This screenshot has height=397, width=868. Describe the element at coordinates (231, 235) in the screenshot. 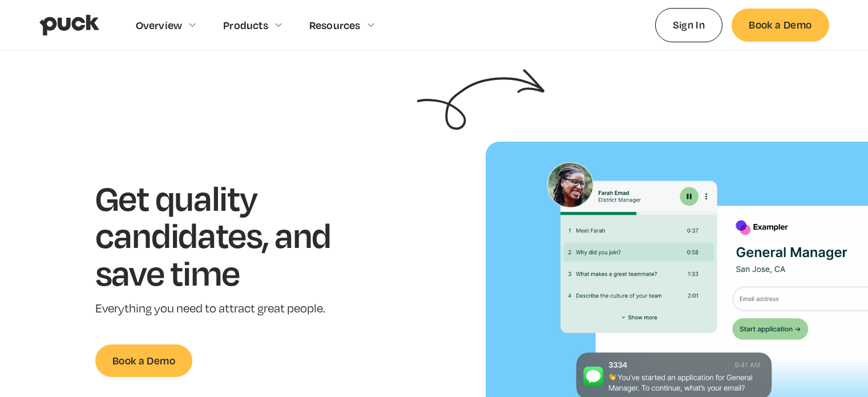

I see `h1: Get quality candidates, and save time` at that location.